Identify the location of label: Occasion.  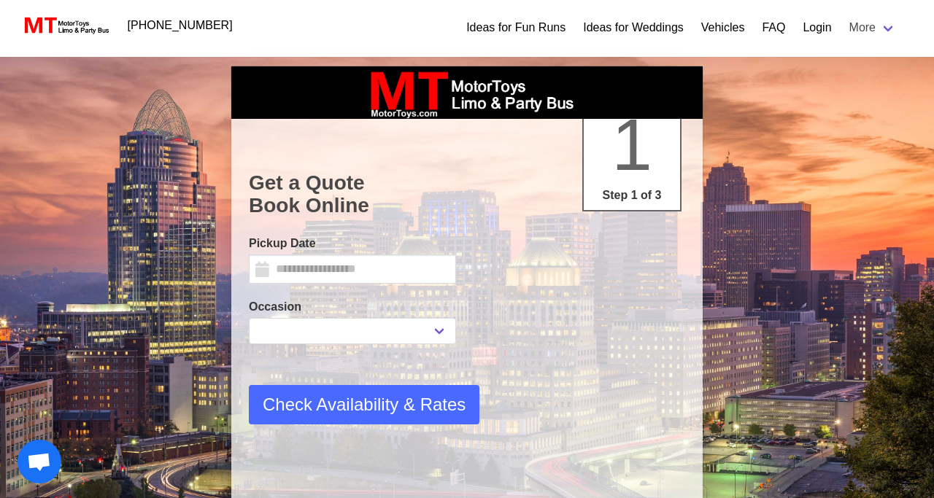
(352, 307).